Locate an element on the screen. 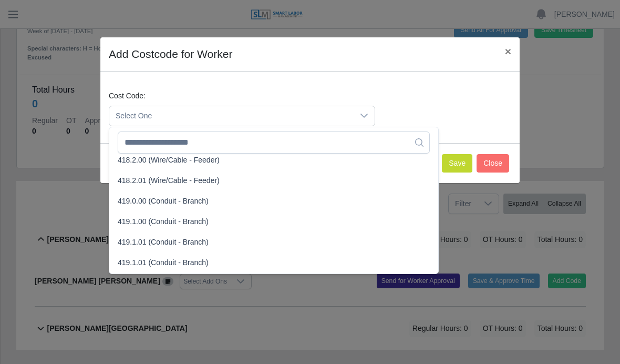  span: 418.2.00 (Wire/Cable - Feeder) is located at coordinates (169, 160).